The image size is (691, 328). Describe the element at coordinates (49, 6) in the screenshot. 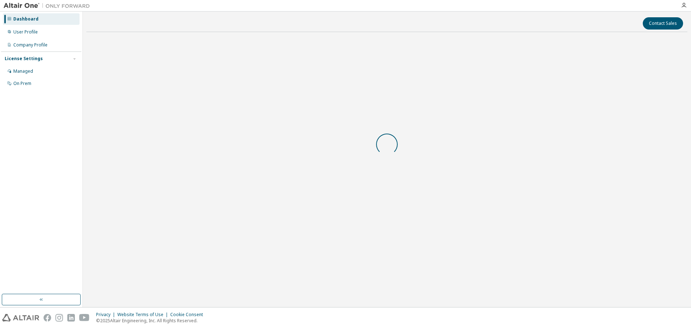

I see `img: Altair One` at that location.